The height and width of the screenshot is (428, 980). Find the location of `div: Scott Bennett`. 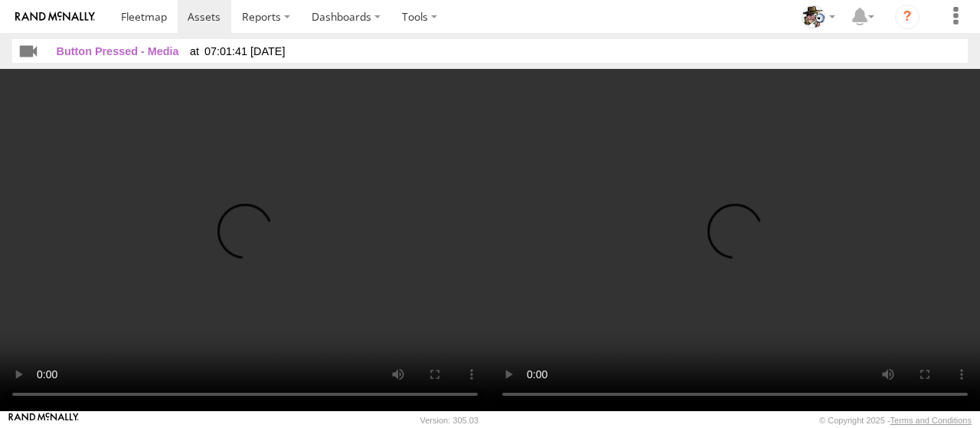

div: Scott Bennett is located at coordinates (818, 17).